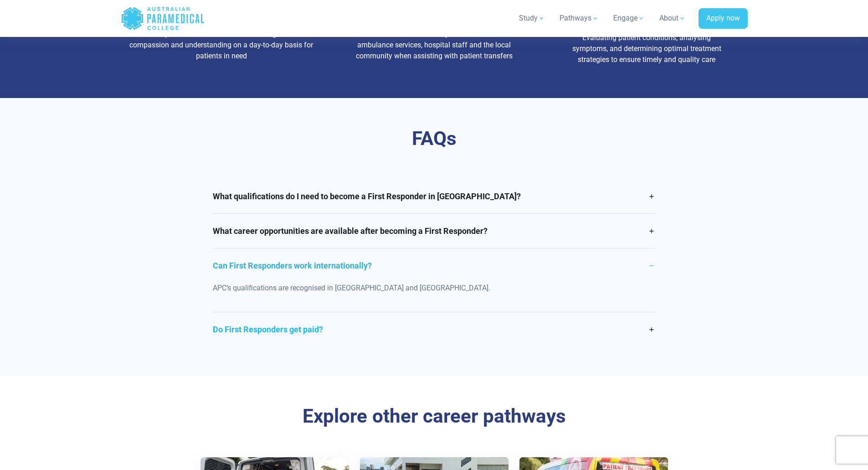 The width and height of the screenshot is (868, 470). What do you see at coordinates (723, 19) in the screenshot?
I see `a: Apply now` at bounding box center [723, 19].